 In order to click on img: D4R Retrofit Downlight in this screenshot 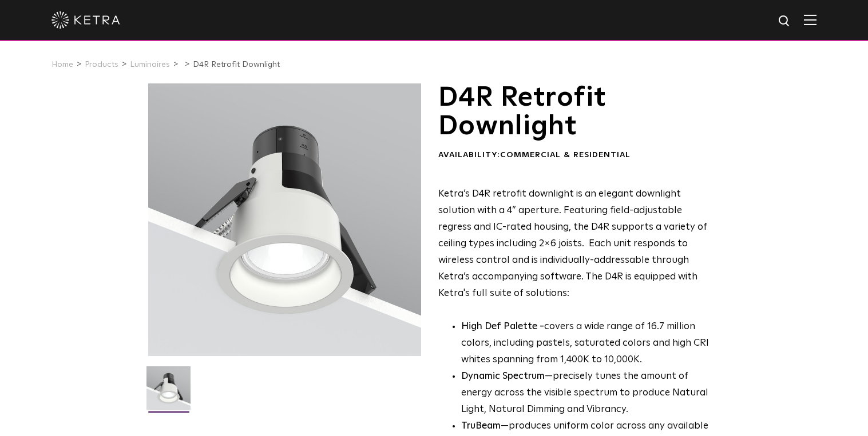, I will do `click(168, 393)`.